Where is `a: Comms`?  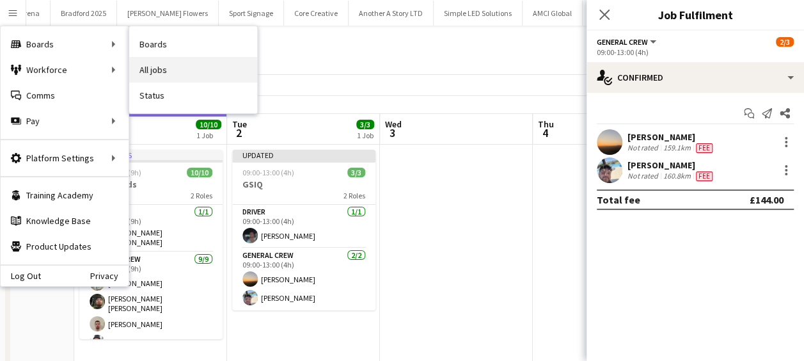 a: Comms is located at coordinates (65, 95).